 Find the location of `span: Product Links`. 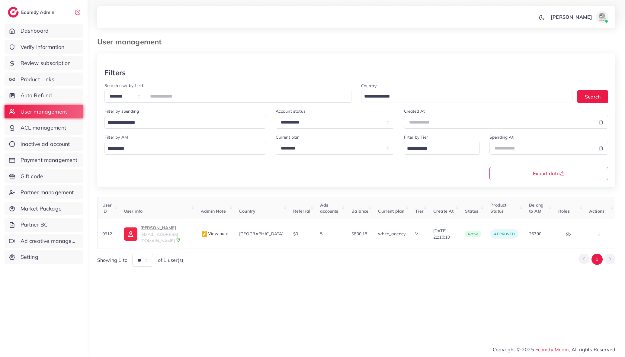

span: Product Links is located at coordinates (37, 79).